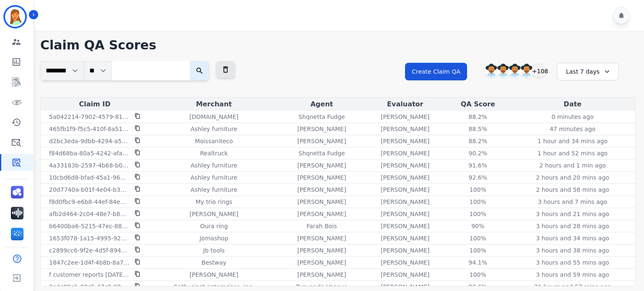 This screenshot has height=291, width=644. What do you see at coordinates (89, 287) in the screenshot?
I see `p: 2a4c09eb-82c5-47c9-9836-5d3d9a431b0a` at bounding box center [89, 287].